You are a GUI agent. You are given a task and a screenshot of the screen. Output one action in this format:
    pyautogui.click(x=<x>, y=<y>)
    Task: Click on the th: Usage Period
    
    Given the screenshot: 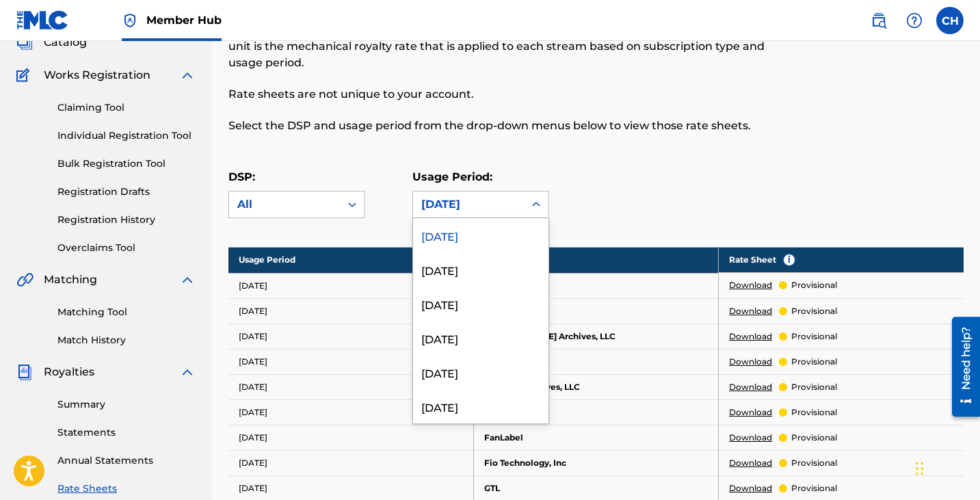 What is the action you would take?
    pyautogui.click(x=351, y=261)
    